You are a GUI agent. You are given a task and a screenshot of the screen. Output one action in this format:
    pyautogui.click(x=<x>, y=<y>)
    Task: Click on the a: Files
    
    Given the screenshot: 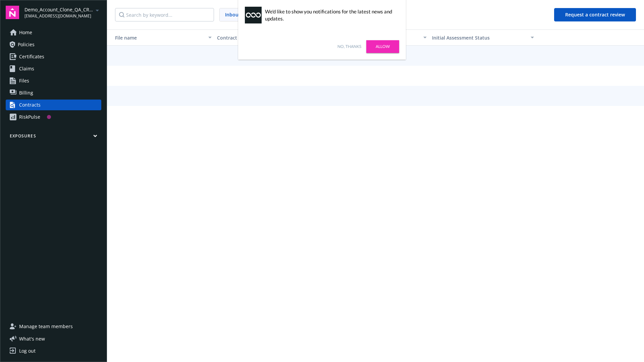 What is the action you would take?
    pyautogui.click(x=54, y=81)
    